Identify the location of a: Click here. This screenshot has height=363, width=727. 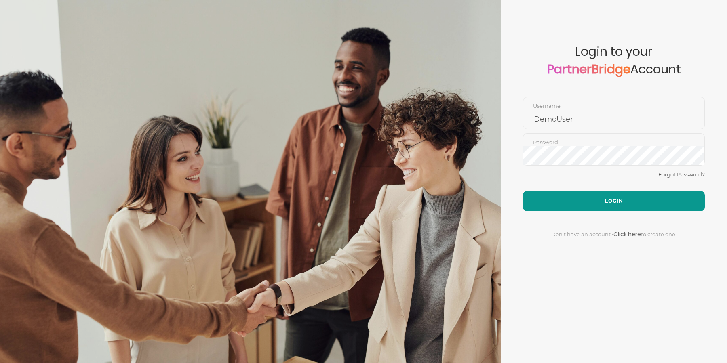
(627, 234).